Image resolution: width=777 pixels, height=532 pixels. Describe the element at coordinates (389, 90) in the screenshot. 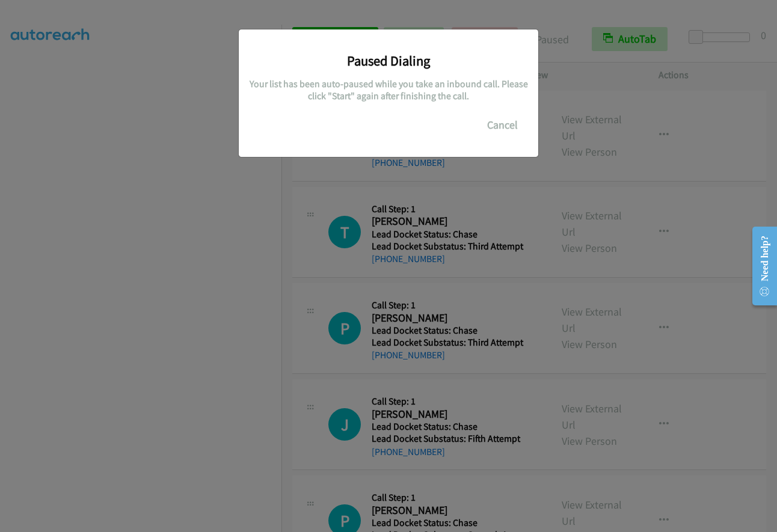

I see `h5: Your list has been auto-paused while you take an inbound call. Please click "Start" again after f...` at that location.